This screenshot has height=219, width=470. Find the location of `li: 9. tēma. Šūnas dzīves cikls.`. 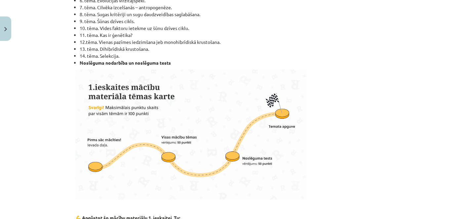

li: 9. tēma. Šūnas dzīves cikls. is located at coordinates (237, 21).